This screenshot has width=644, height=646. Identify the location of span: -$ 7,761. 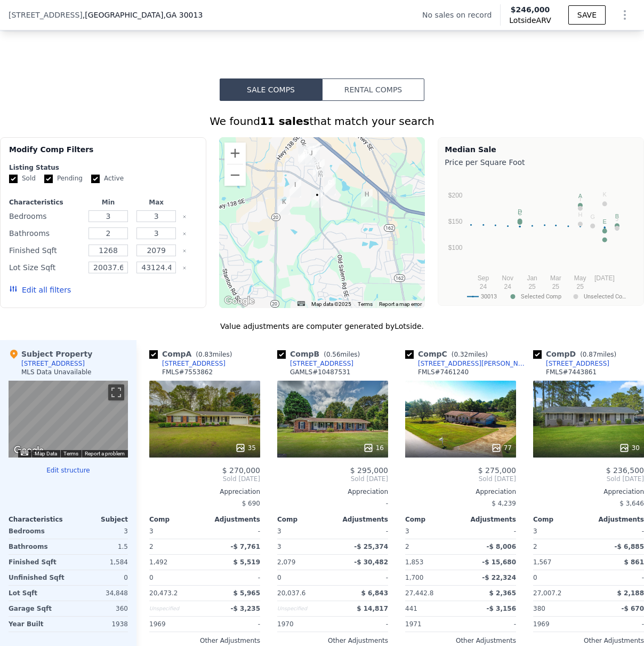
(245, 547).